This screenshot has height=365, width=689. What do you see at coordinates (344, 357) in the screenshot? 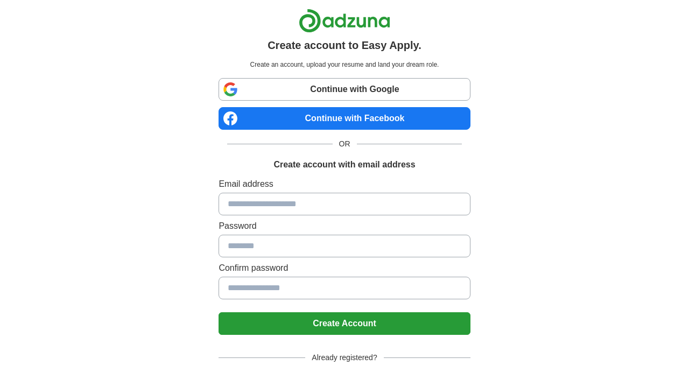
I see `span: Already registered?` at bounding box center [344, 357].